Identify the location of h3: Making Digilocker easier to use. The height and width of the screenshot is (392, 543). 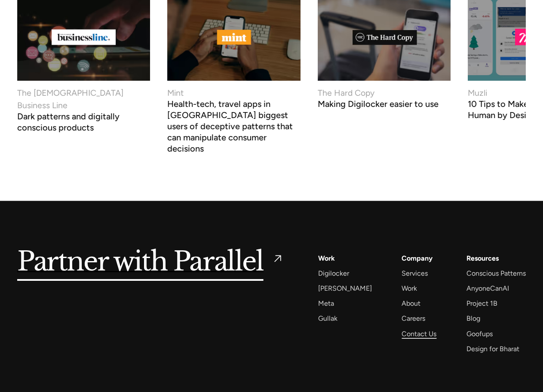
(378, 105).